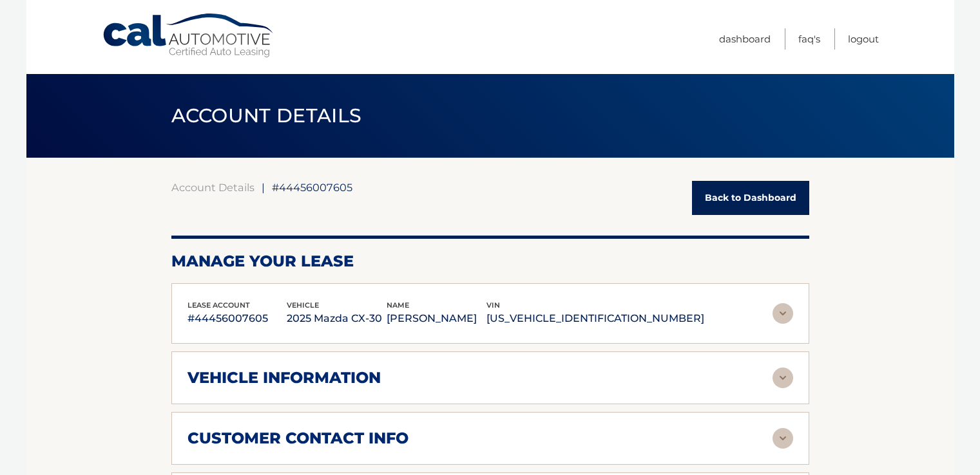  I want to click on a: Dashboard, so click(744, 39).